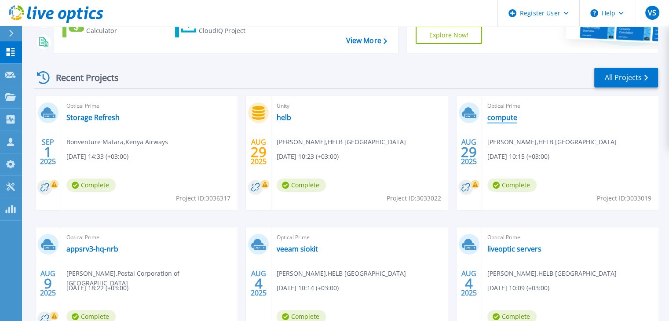  What do you see at coordinates (233, 26) in the screenshot?
I see `div: Import Phone Home CloudIQ Project` at bounding box center [233, 26].